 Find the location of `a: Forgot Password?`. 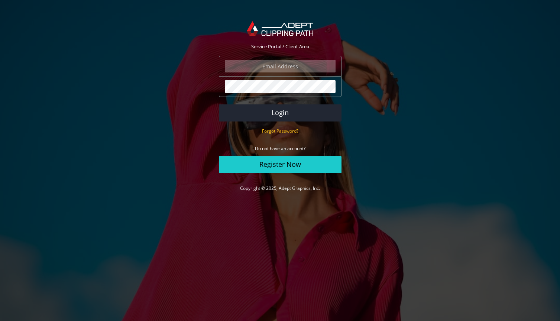

a: Forgot Password? is located at coordinates (280, 131).